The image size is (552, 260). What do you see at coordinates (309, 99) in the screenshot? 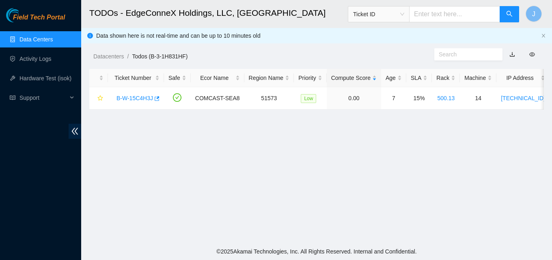
I see `span: Low` at bounding box center [309, 99].